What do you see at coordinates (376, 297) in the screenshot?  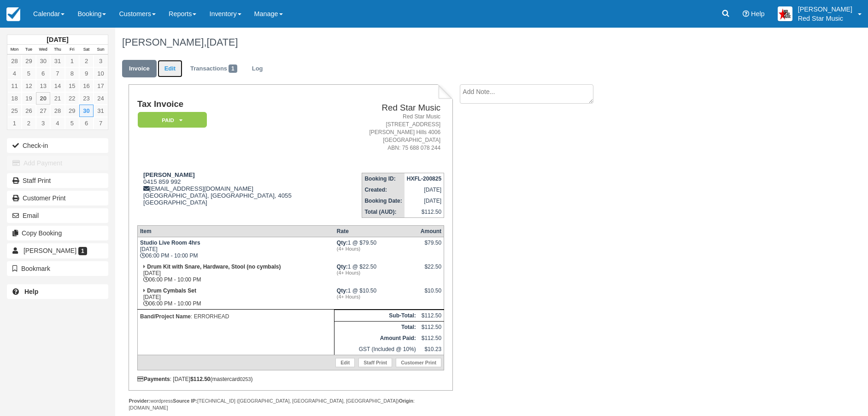 I see `td: 1 @ $10.50` at bounding box center [376, 297].